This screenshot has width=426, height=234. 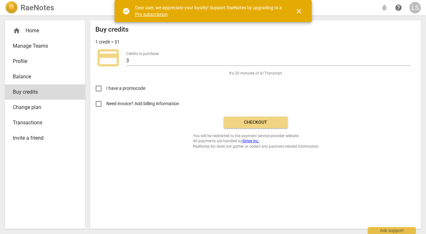 I want to click on span: Buy credits, so click(x=43, y=92).